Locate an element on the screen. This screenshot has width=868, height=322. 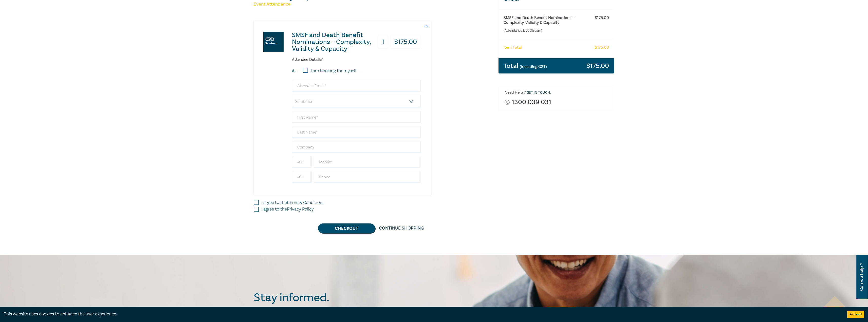
h6: Attendee Details 1 is located at coordinates (356, 60).